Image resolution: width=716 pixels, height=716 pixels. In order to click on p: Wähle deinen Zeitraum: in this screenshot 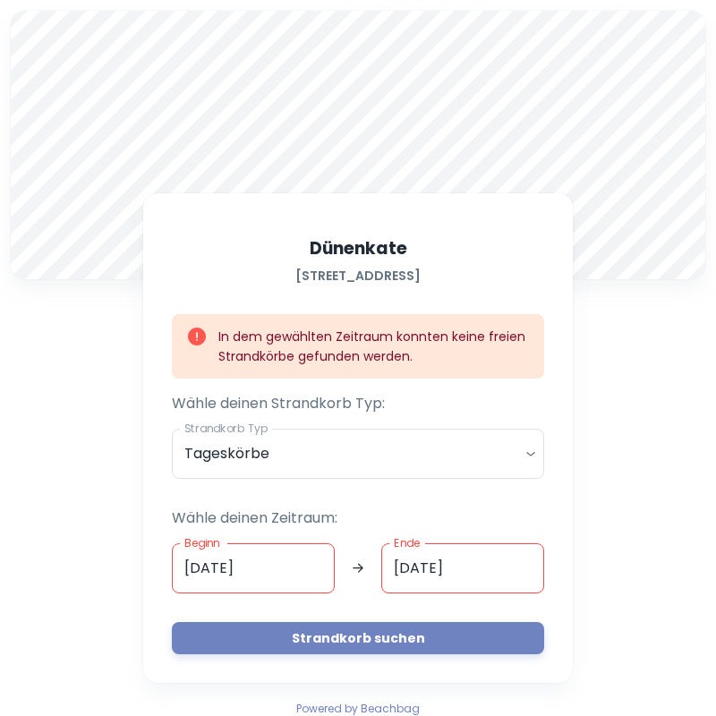, I will do `click(358, 518)`.